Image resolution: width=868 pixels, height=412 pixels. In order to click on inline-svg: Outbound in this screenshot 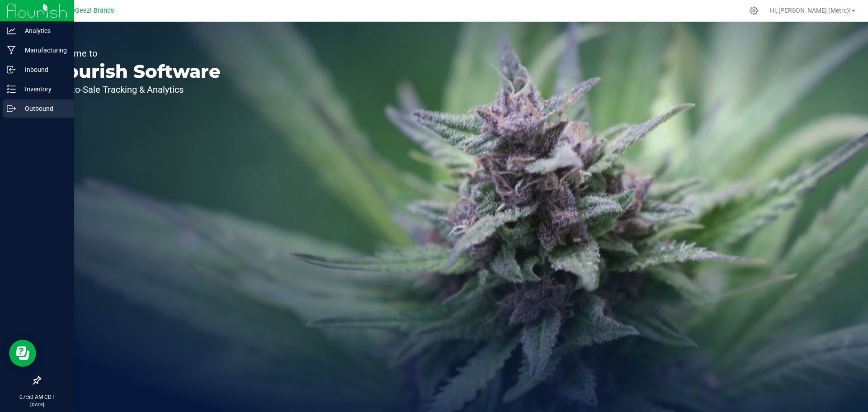, I will do `click(11, 109)`.